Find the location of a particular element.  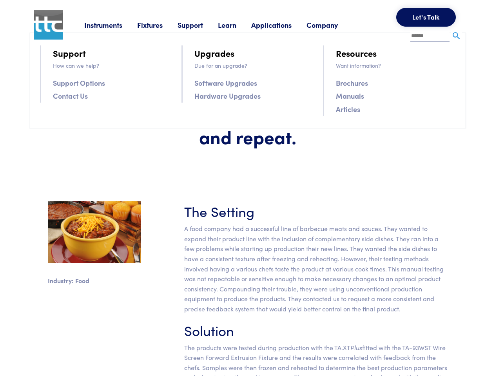

h3: Solution is located at coordinates (316, 330).